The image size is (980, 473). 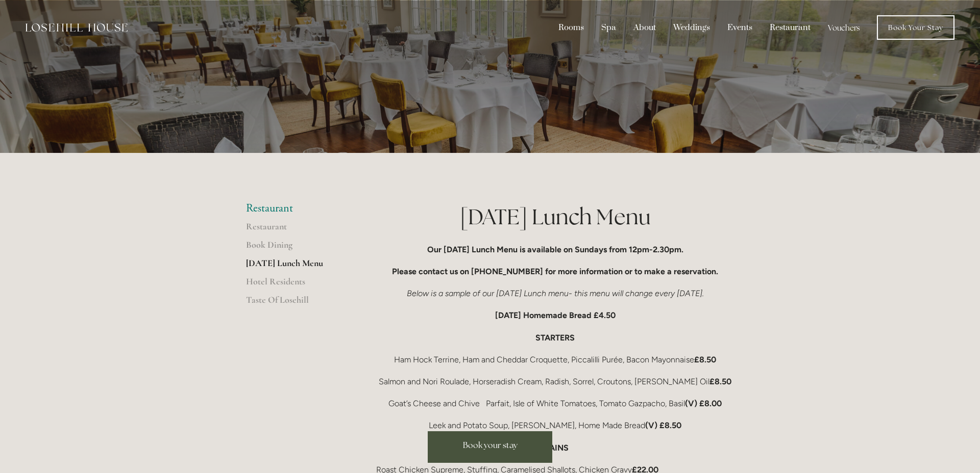 I want to click on div: Spa, so click(x=608, y=28).